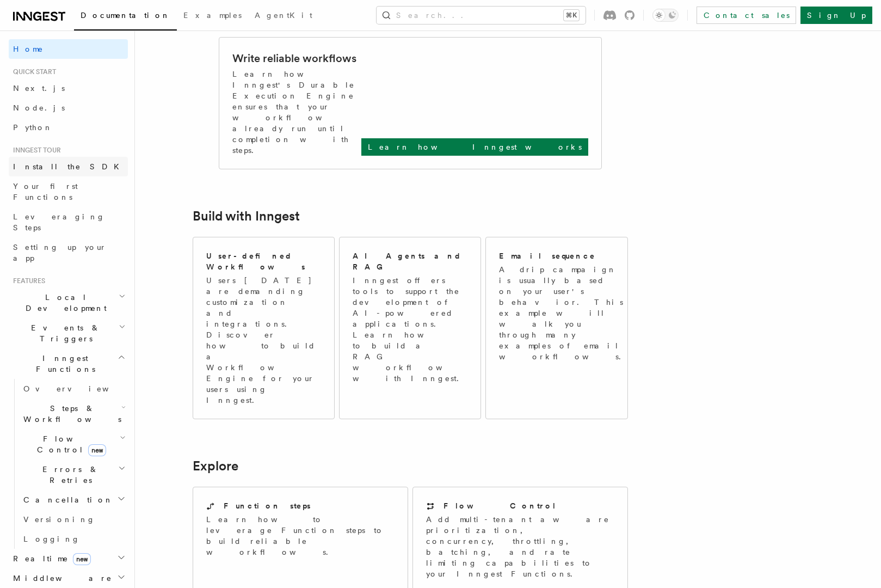  Describe the element at coordinates (74, 539) in the screenshot. I see `a: Logging` at that location.